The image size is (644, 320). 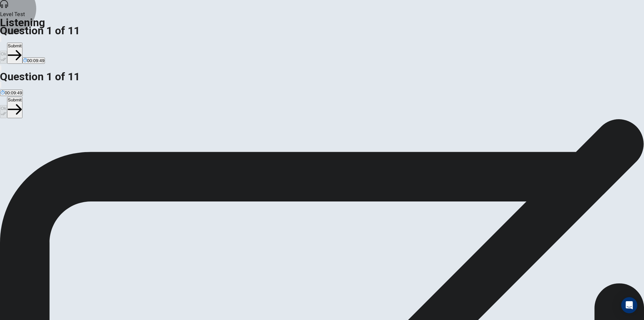 I want to click on button: 00:09:49, so click(x=34, y=61).